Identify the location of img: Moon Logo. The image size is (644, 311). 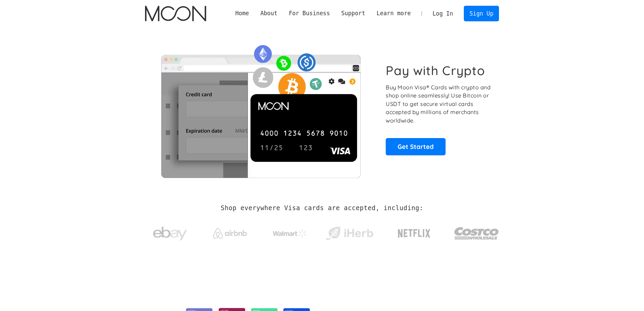
(175, 13).